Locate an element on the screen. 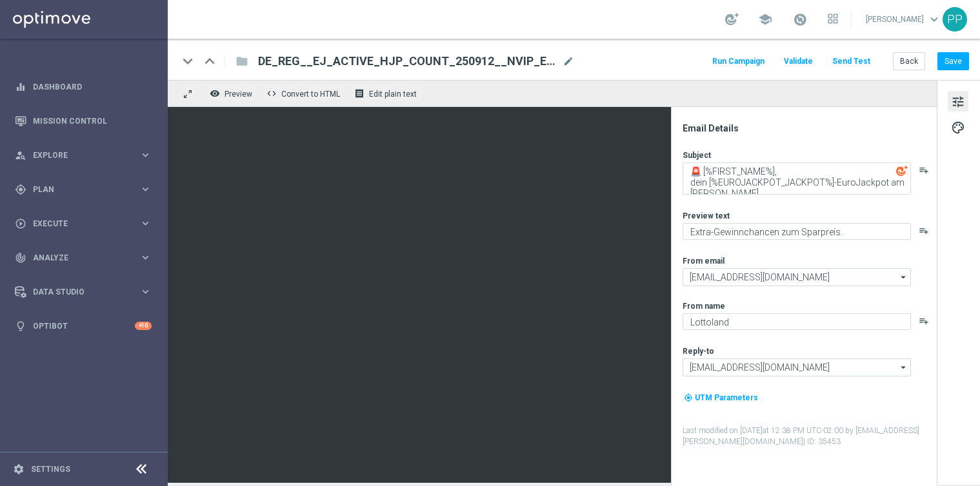 The height and width of the screenshot is (486, 980). button: Back is located at coordinates (909, 62).